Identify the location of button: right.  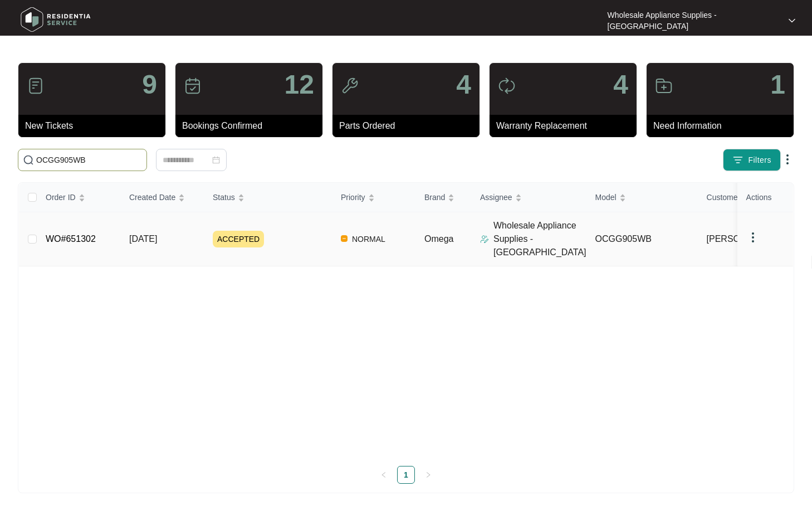
(428, 475).